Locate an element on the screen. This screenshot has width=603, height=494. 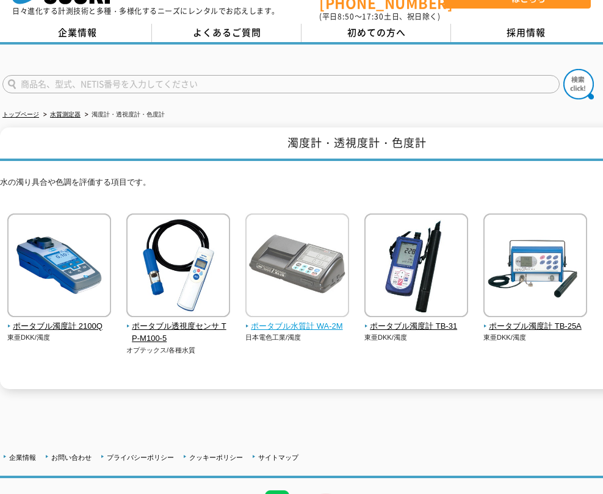
a: ポータブル濁度計 2100Q is located at coordinates (59, 321).